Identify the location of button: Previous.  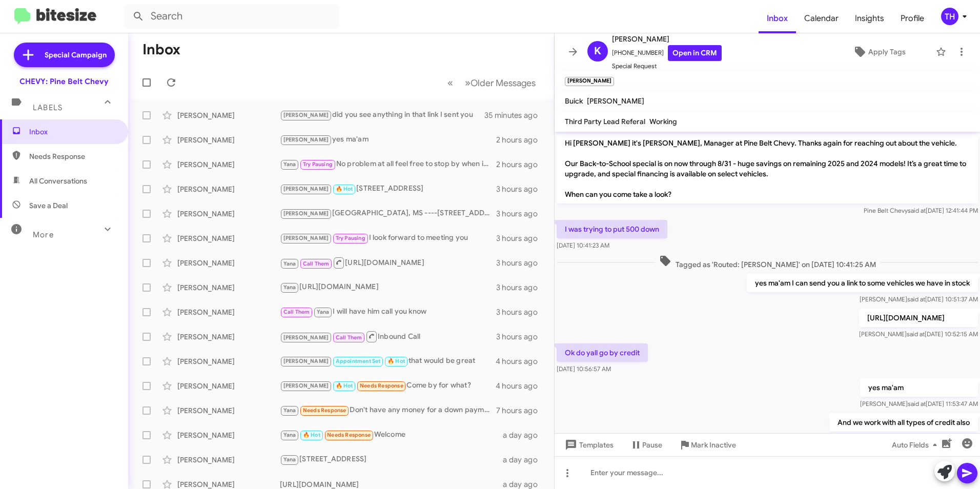
(450, 83).